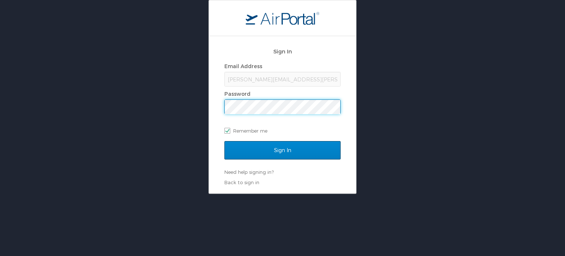 The height and width of the screenshot is (256, 565). Describe the element at coordinates (283, 18) in the screenshot. I see `img: logo` at that location.